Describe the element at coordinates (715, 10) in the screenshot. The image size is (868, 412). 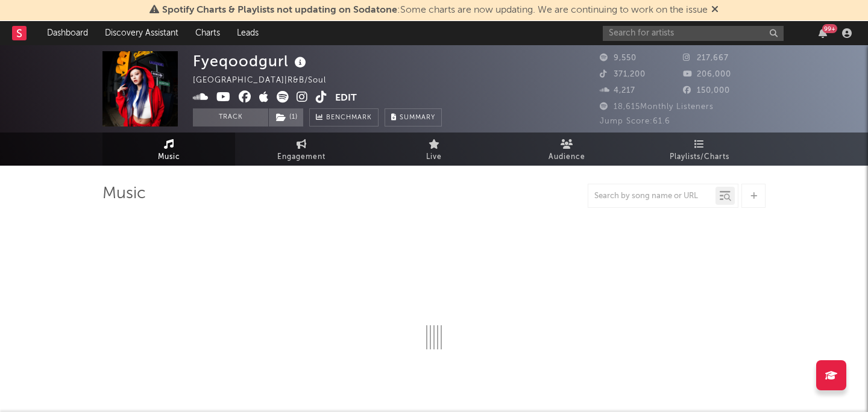
I see `span: Dismiss` at that location.